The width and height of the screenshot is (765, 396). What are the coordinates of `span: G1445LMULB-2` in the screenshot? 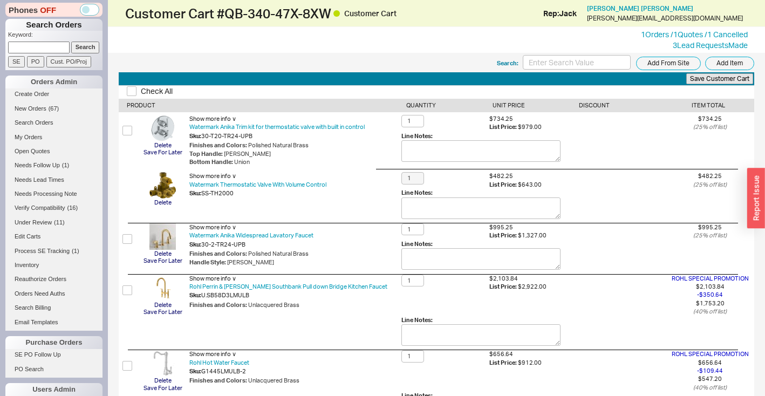 It's located at (223, 371).